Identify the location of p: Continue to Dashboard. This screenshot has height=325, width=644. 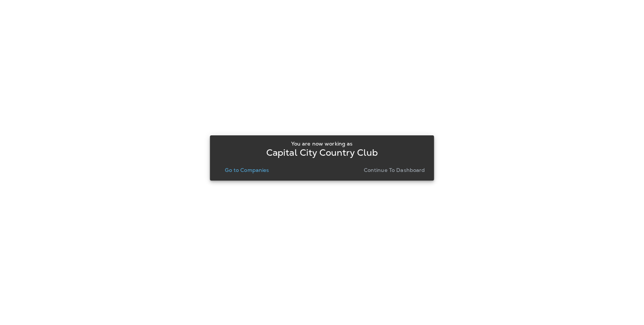
(394, 170).